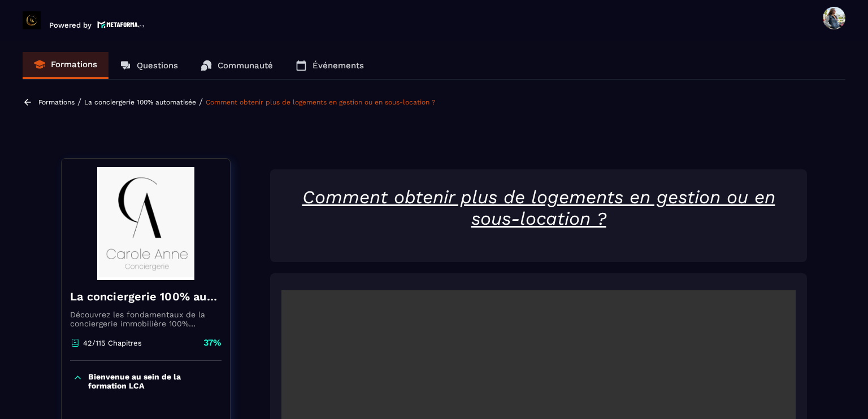 Image resolution: width=868 pixels, height=419 pixels. I want to click on a: Questions, so click(148, 65).